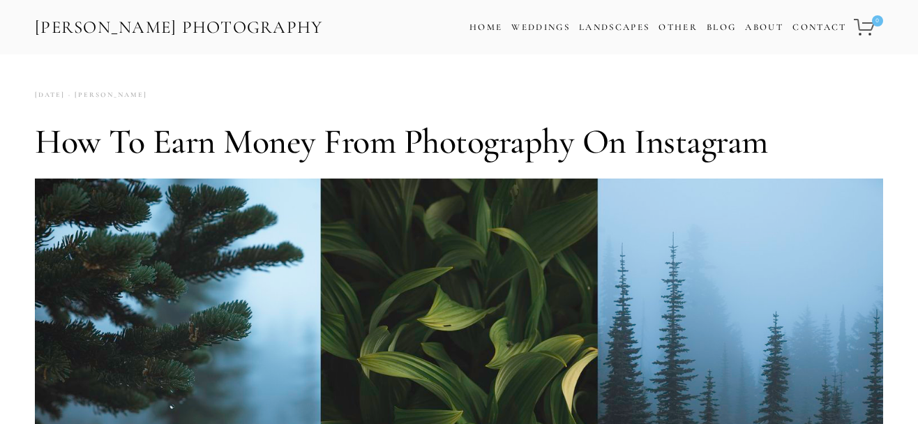  Describe the element at coordinates (764, 27) in the screenshot. I see `a: About` at that location.